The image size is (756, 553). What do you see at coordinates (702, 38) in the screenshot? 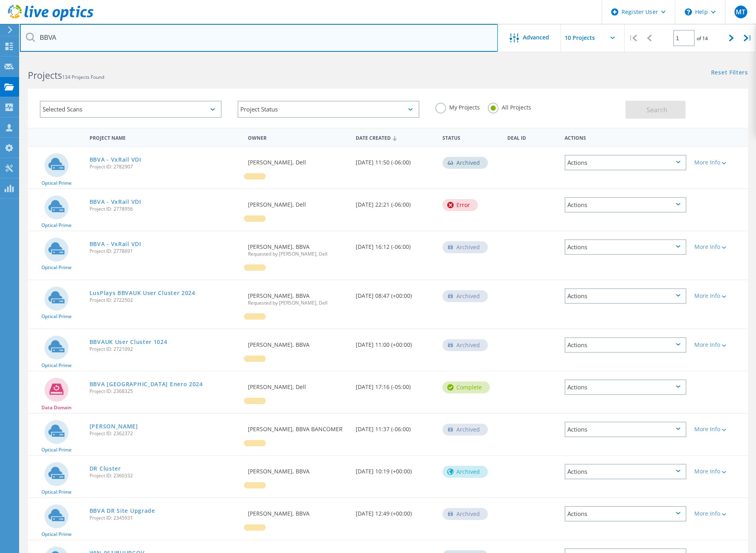
I see `span: of 14` at bounding box center [702, 38].